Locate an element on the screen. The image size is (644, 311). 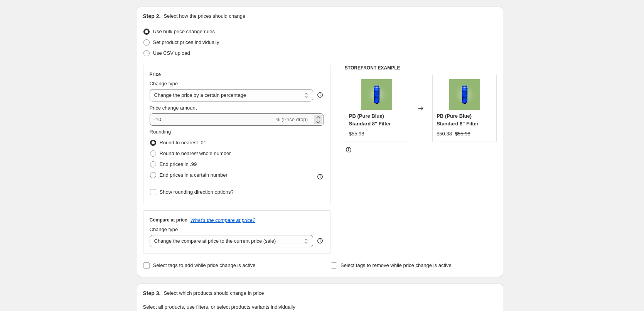
strike: $55.98 is located at coordinates (463, 134).